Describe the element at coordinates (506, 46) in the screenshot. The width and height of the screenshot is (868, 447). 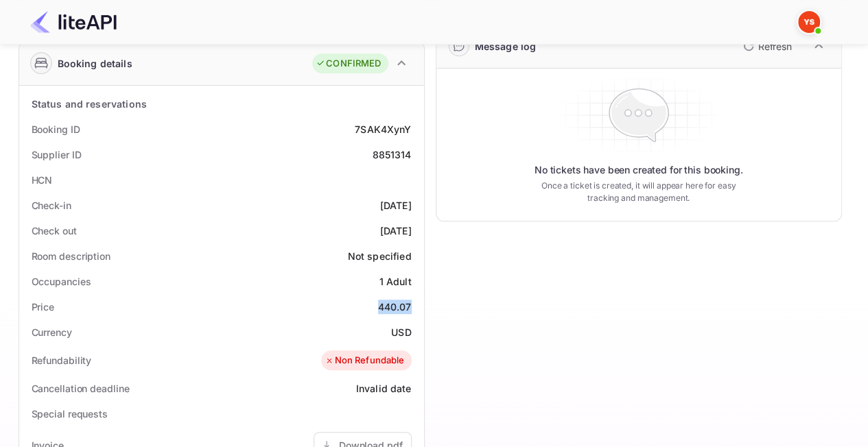
I see `div: Message log` at that location.